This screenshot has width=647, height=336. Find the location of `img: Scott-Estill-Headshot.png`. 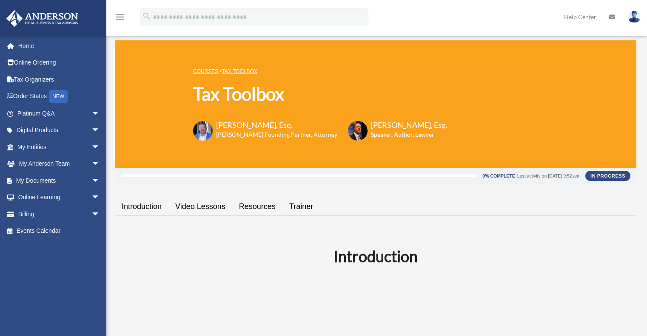

img: Scott-Estill-Headshot.png is located at coordinates (358, 131).